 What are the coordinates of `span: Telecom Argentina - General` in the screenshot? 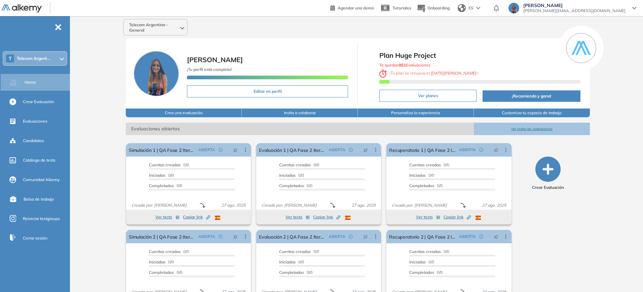 It's located at (154, 28).